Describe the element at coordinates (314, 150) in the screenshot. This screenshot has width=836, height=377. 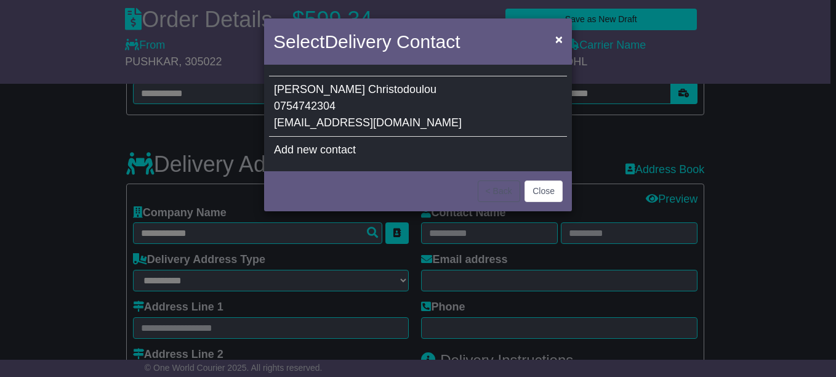
I see `span: Add new contact` at that location.